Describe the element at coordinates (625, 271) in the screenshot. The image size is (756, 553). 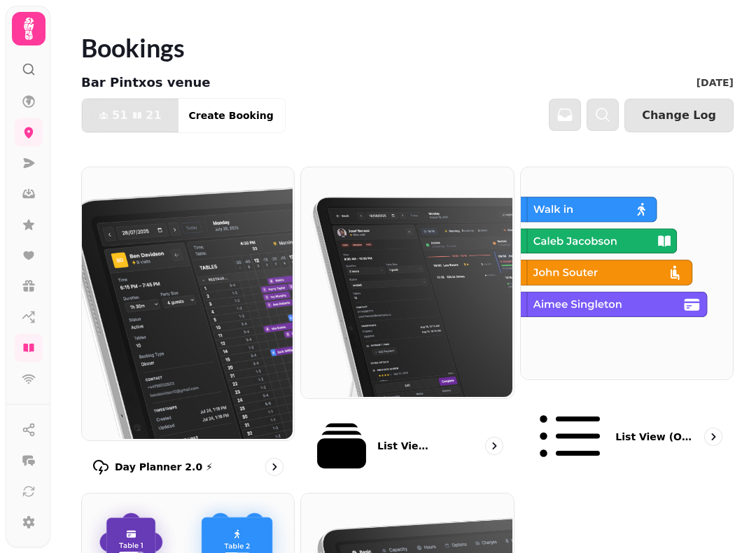
I see `img: List view (Old - going soon)` at that location.